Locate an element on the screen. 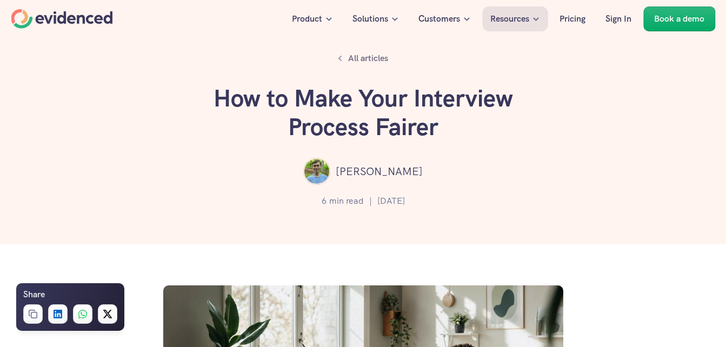 The image size is (726, 347). p: Sign In is located at coordinates (618, 19).